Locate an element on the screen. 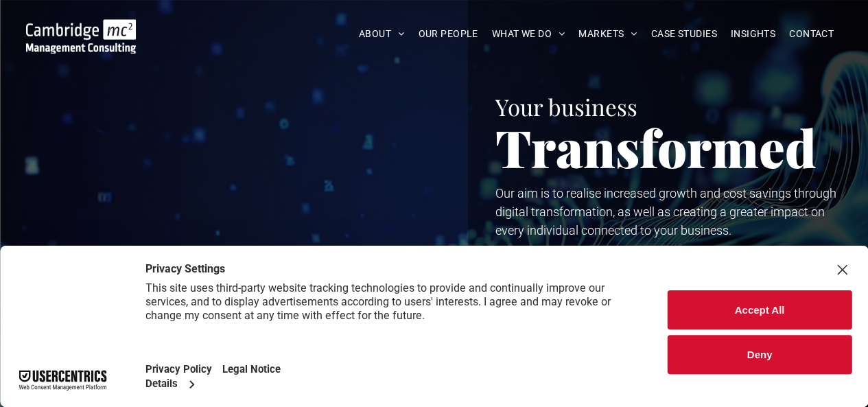 The height and width of the screenshot is (407, 868). a: MARKETS is located at coordinates (608, 33).